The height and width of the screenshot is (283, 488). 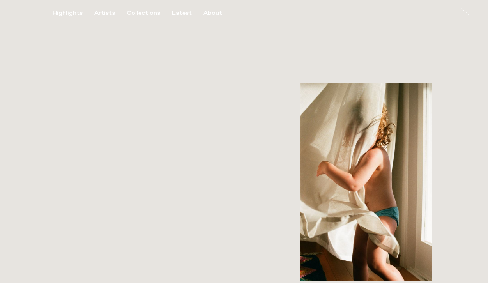 I want to click on button: About, so click(x=219, y=13).